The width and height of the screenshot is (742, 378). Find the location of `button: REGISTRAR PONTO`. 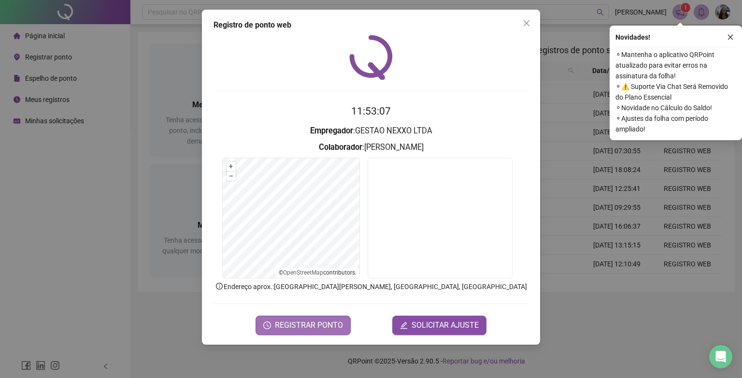

button: REGISTRAR PONTO is located at coordinates (303, 325).